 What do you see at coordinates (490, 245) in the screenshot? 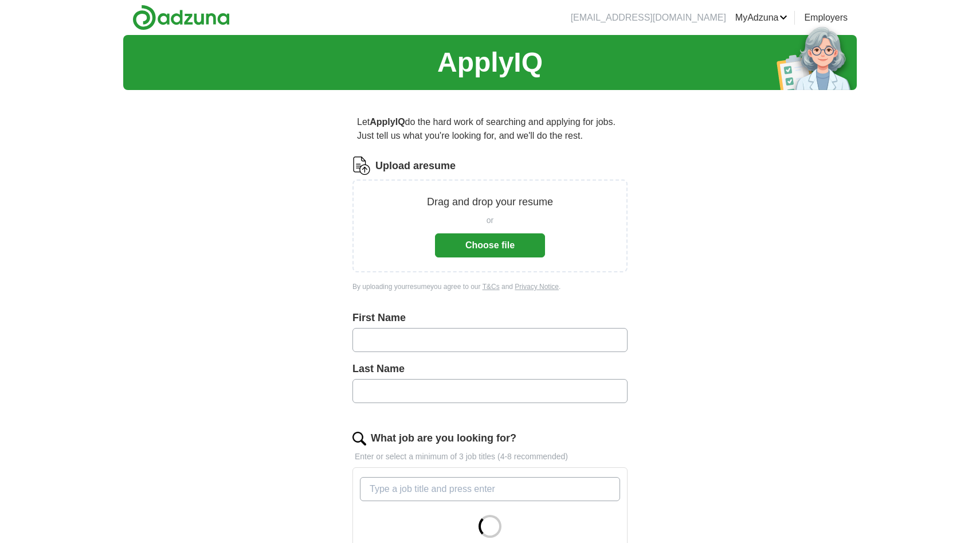
I see `button: Choose file` at bounding box center [490, 245].